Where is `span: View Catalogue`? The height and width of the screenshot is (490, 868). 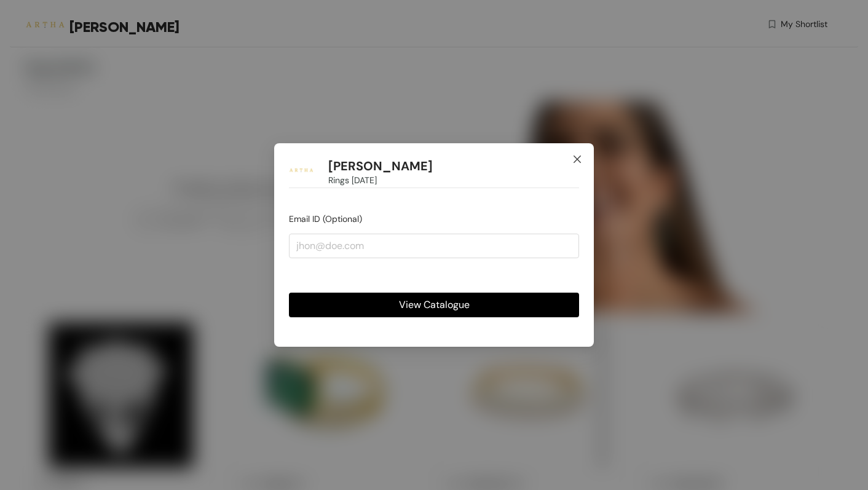
span: View Catalogue is located at coordinates (434, 304).